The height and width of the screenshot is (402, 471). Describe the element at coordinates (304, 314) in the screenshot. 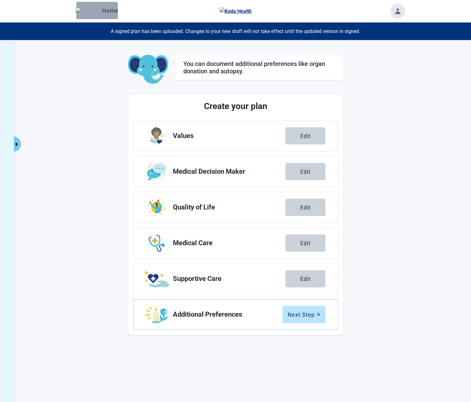

I see `button: Next Steparrow-right` at that location.